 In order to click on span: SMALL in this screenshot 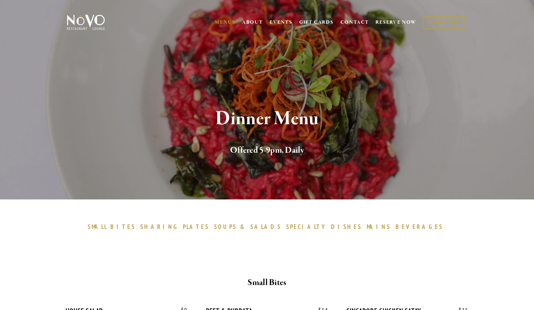, I will do `click(97, 227)`.